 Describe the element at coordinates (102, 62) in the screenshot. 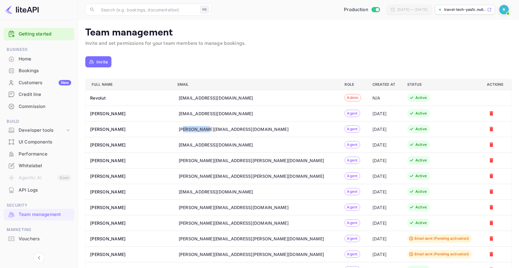

I see `p: Invite` at that location.